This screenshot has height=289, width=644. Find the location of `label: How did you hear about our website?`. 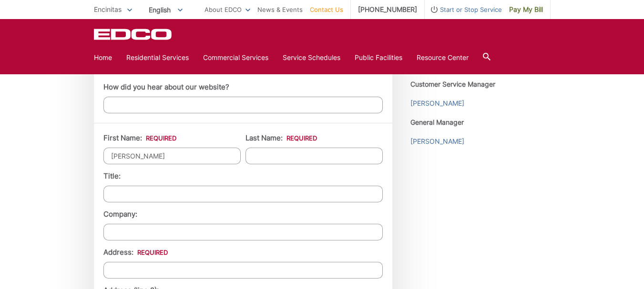

label: How did you hear about our website? is located at coordinates (167, 87).